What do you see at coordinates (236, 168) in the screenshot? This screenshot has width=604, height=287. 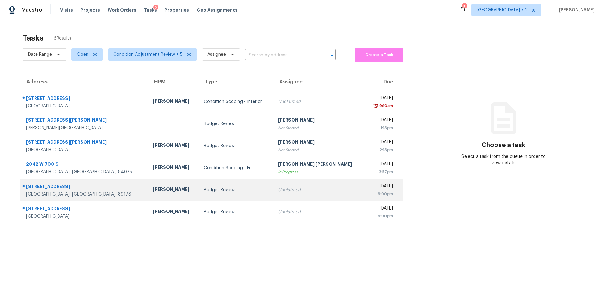 I see `div: Condition Scoping - Full` at bounding box center [236, 168].